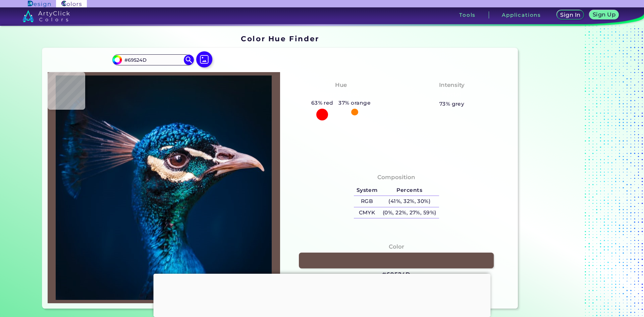 Image resolution: width=644 pixels, height=317 pixels. What do you see at coordinates (571, 15) in the screenshot?
I see `a: Sign In` at bounding box center [571, 15].